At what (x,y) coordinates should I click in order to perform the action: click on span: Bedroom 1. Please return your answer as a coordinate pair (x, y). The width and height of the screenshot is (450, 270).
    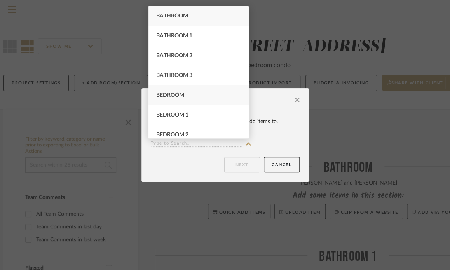
    Looking at the image, I should click on (172, 115).